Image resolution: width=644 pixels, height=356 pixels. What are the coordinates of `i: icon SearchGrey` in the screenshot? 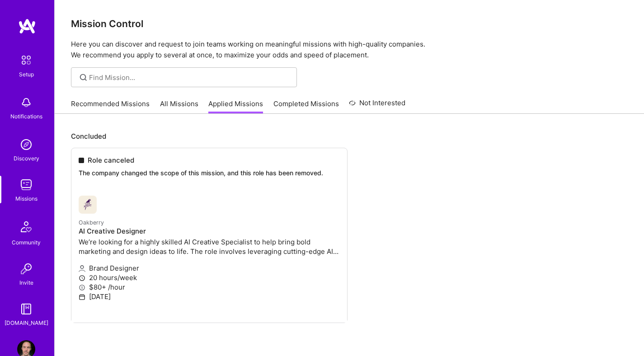 It's located at (83, 77).